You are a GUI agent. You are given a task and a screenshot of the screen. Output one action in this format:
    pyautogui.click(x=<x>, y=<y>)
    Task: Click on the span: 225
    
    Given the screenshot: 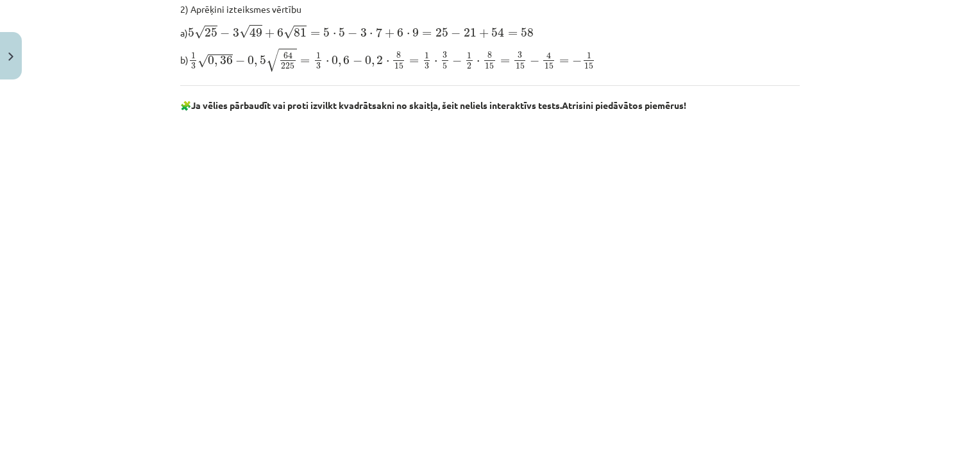 What is the action you would take?
    pyautogui.click(x=287, y=66)
    